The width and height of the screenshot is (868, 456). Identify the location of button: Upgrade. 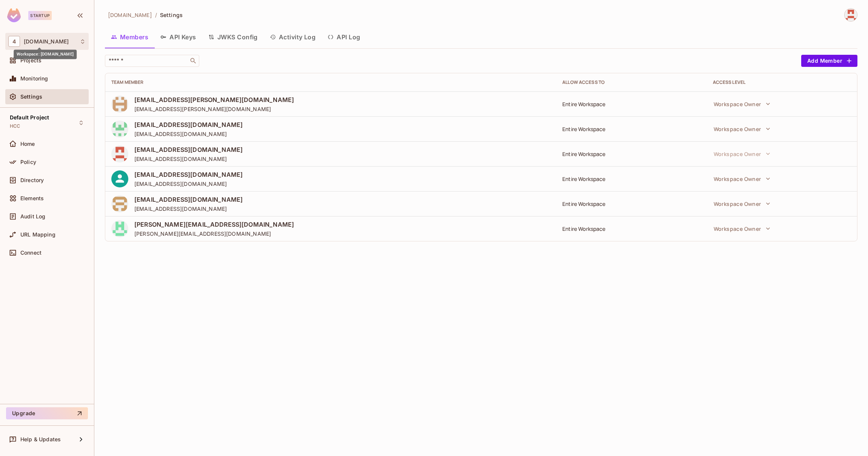
(47, 413).